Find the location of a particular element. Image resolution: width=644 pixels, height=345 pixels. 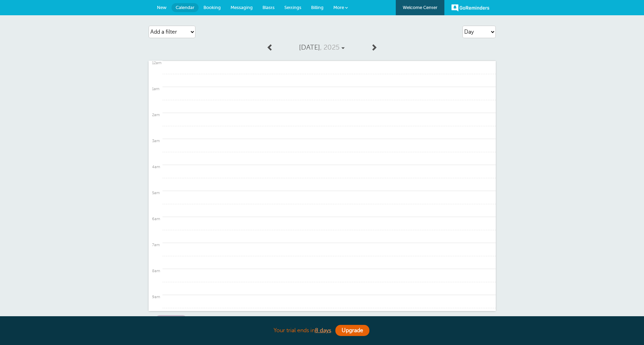

div: 4am is located at coordinates (157, 167).